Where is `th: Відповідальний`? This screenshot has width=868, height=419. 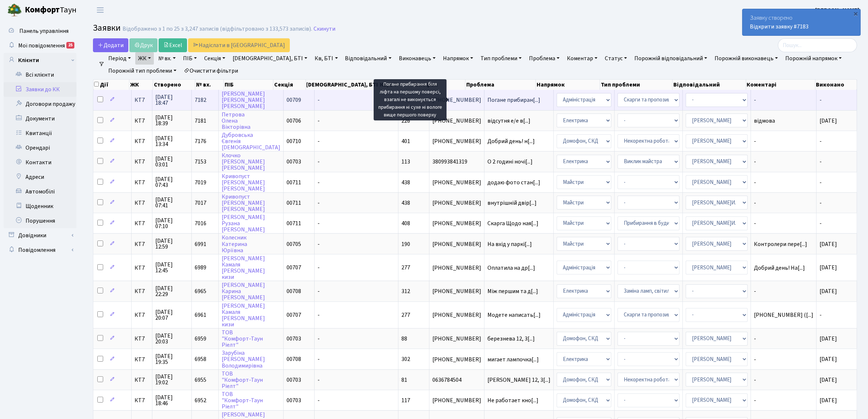 th: Відповідальний is located at coordinates (709, 85).